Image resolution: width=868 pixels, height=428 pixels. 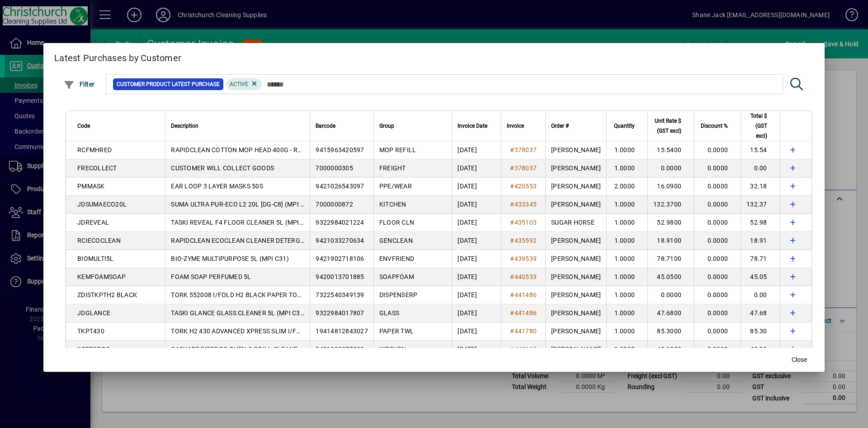 I want to click on a: #433345, so click(x=523, y=204).